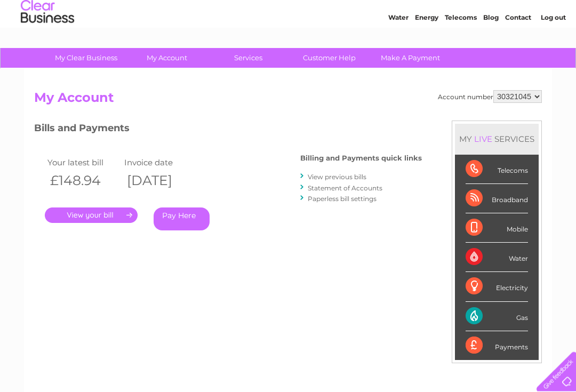  I want to click on td: Your latest bill, so click(83, 163).